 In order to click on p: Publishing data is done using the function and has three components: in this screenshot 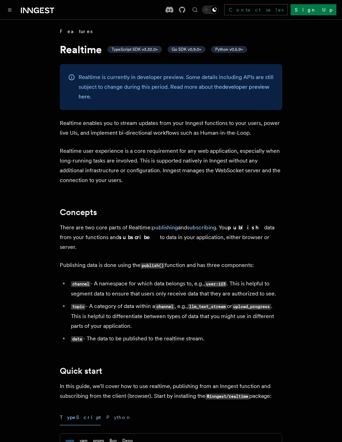, I will do `click(171, 265)`.